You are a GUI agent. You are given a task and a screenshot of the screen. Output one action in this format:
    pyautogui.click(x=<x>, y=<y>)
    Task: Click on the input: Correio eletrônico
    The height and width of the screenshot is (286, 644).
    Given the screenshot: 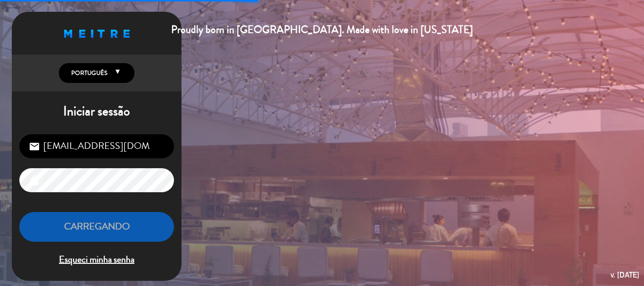 What is the action you would take?
    pyautogui.click(x=97, y=146)
    